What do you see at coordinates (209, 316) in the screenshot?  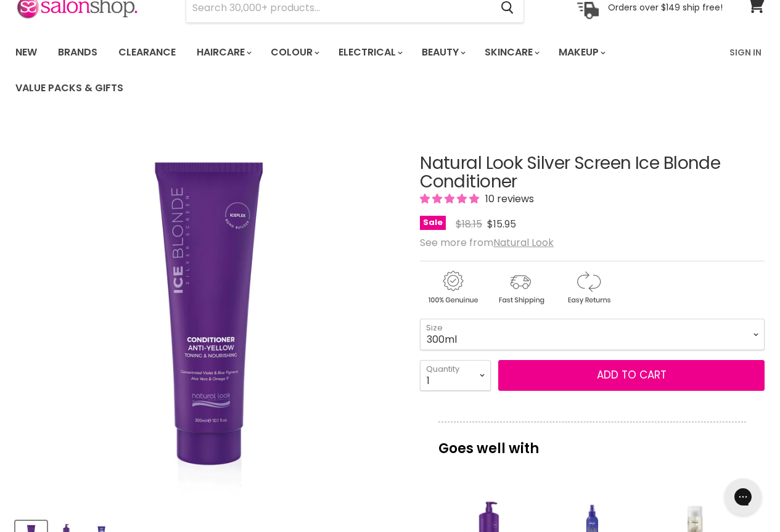 I see `div: Natural Look Silver Screen Ice Blonde Conditioner image. Click or Scroll to Zoom.` at bounding box center [209, 316].